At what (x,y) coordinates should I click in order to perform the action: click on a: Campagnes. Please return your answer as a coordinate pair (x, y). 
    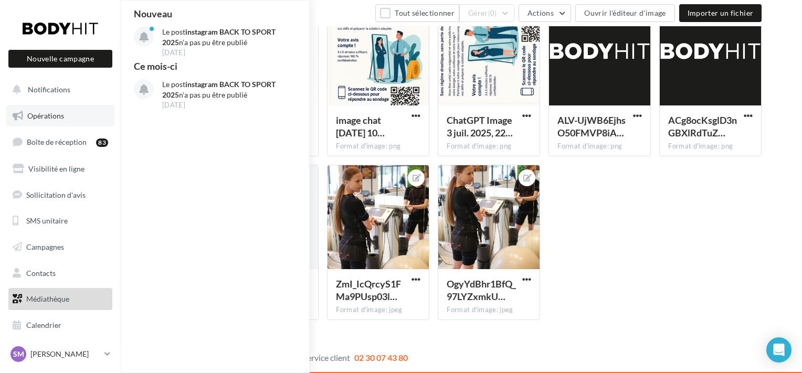
    Looking at the image, I should click on (60, 247).